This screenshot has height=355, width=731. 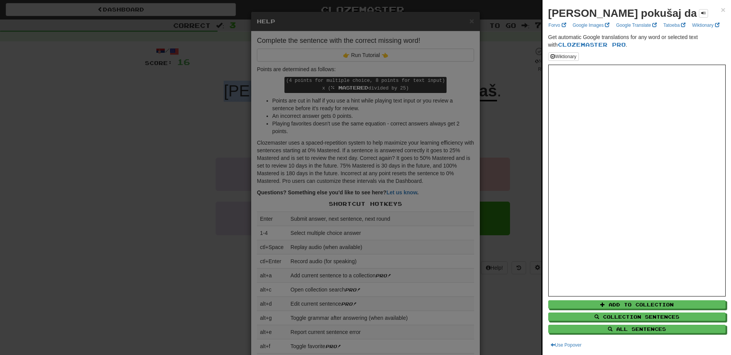 What do you see at coordinates (592, 44) in the screenshot?
I see `a: Clozemaster Pro` at bounding box center [592, 44].